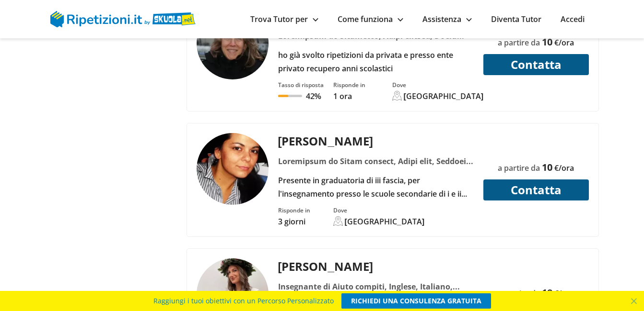 This screenshot has width=644, height=311. What do you see at coordinates (376, 187) in the screenshot?
I see `div: Presente in graduatoria di iii fascia, per l'insegnamento presso le scuole secondarie di i e ii g...` at bounding box center [376, 187].